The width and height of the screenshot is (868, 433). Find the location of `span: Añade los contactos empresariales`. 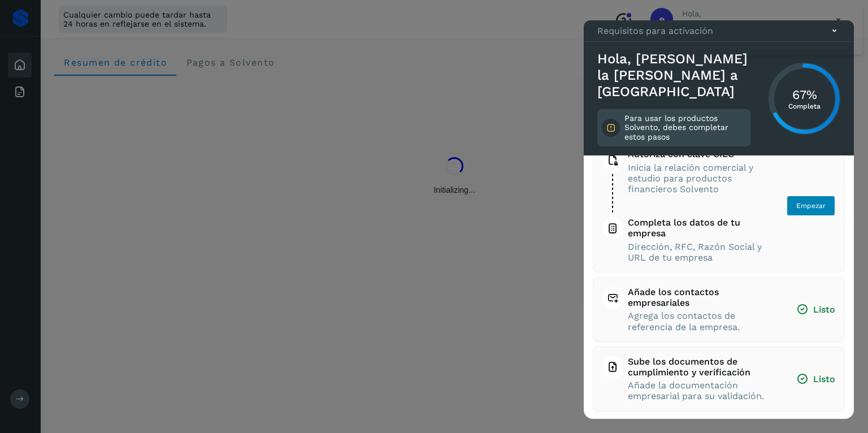

span: Añade los contactos empresariales is located at coordinates (702, 297).